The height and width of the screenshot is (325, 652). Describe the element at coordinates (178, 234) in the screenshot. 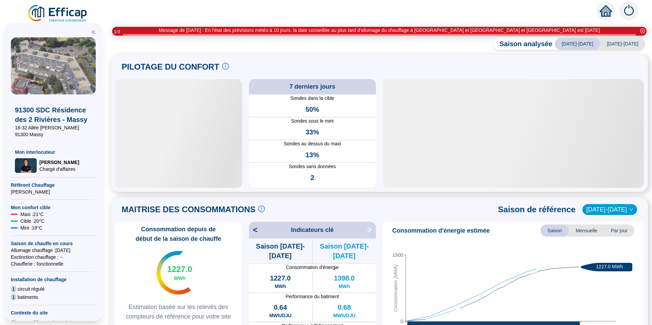

I see `span: Consommation depuis de début de la saison de chauffe` at that location.